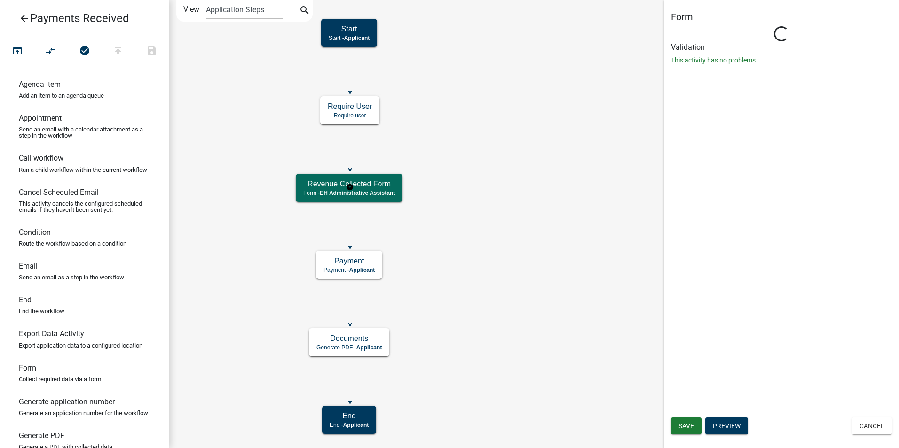  Describe the element at coordinates (85, 53) in the screenshot. I see `div: Workflow actions` at that location.